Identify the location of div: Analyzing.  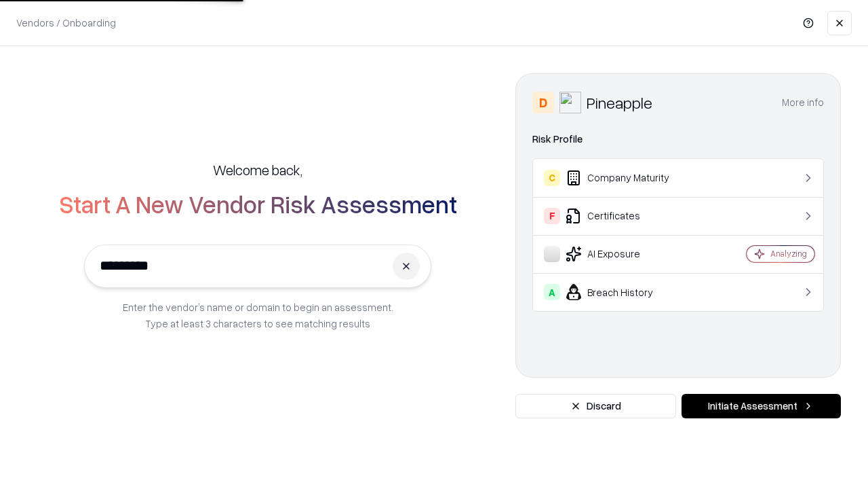
(789, 253).